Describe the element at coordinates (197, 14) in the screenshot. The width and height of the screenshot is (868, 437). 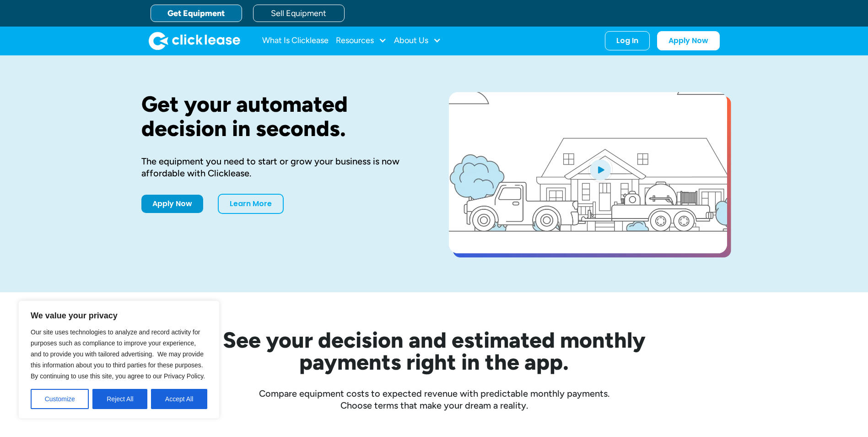
I see `a: Get Equipment` at that location.